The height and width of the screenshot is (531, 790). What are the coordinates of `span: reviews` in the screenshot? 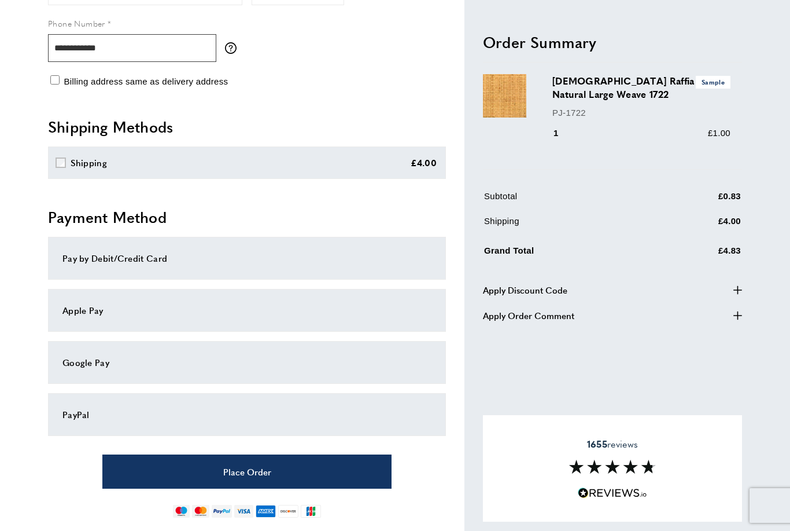 It's located at (613, 444).